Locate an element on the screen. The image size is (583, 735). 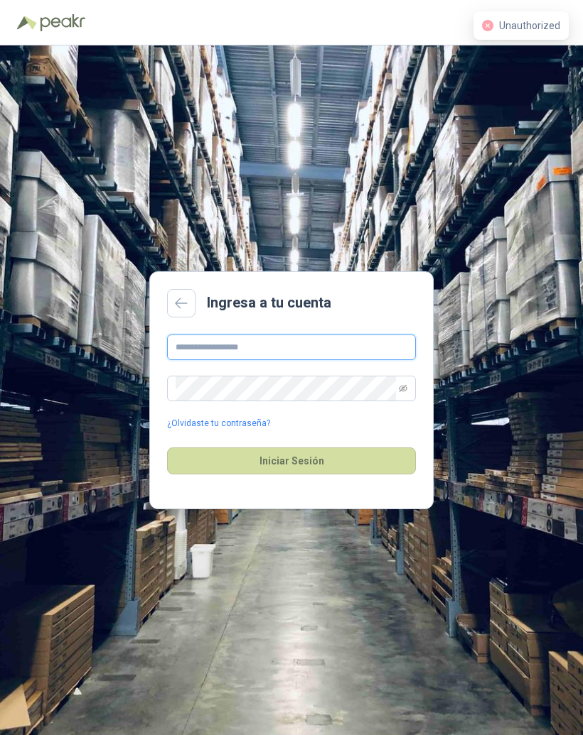
button: Iniciar Sesión is located at coordinates (291, 461).